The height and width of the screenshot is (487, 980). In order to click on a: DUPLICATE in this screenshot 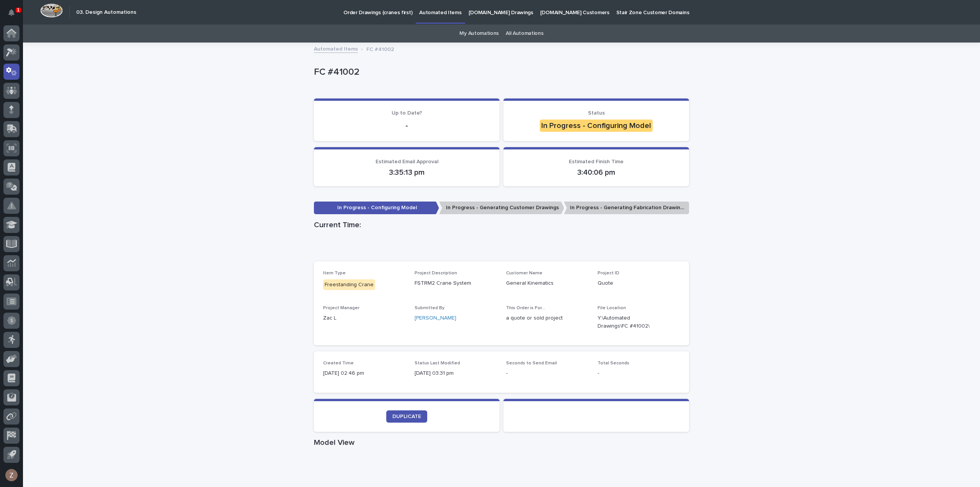, I will do `click(406, 416)`.